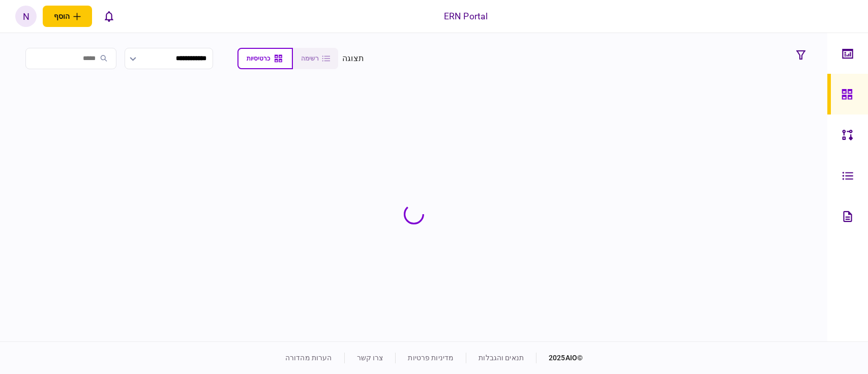  Describe the element at coordinates (26, 16) in the screenshot. I see `button: N` at that location.